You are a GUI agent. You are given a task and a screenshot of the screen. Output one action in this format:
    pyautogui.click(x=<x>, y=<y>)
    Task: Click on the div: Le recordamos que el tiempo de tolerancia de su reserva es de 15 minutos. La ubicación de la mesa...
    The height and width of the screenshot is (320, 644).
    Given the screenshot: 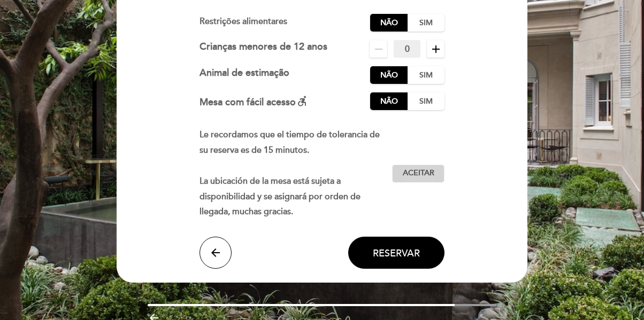 What is the action you would take?
    pyautogui.click(x=296, y=173)
    